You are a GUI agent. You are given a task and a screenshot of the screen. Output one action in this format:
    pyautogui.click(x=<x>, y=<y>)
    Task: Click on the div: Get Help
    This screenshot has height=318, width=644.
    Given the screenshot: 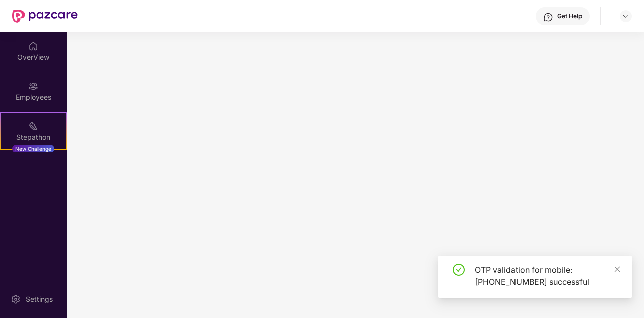 What is the action you would take?
    pyautogui.click(x=569, y=16)
    